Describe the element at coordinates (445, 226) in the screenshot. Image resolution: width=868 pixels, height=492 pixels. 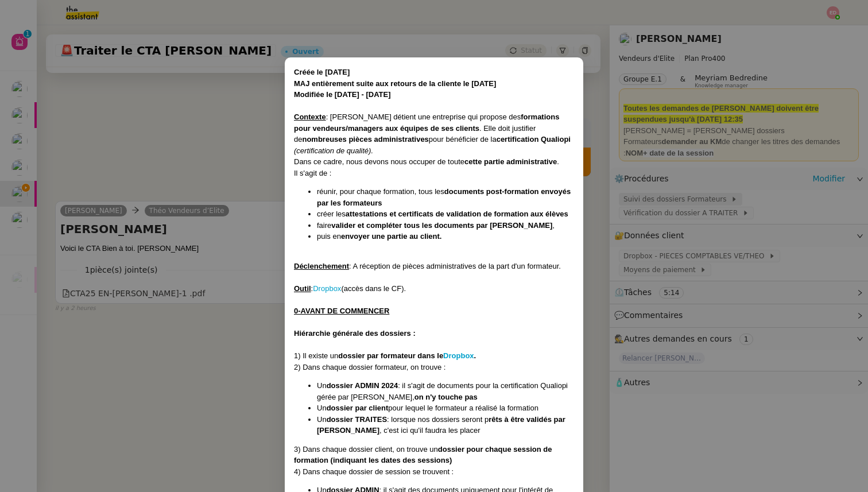
I see `li: faire ,` at that location.